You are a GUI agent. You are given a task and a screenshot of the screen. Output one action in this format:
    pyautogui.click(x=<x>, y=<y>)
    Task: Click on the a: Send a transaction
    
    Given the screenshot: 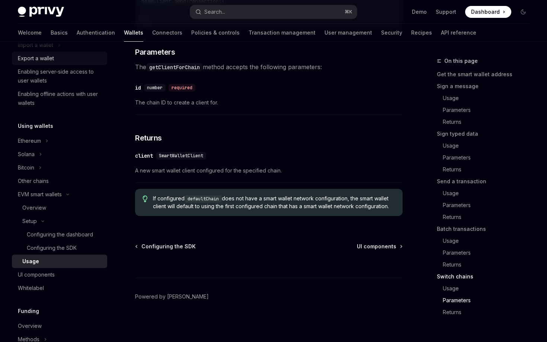 What is the action you would take?
    pyautogui.click(x=486, y=182)
    